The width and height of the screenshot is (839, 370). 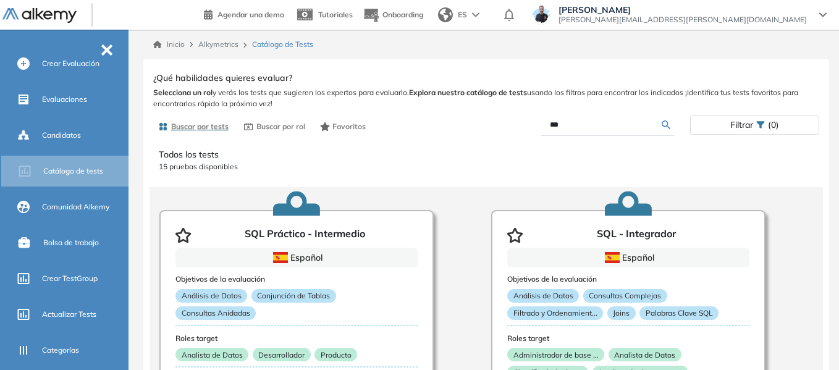 What do you see at coordinates (218, 44) in the screenshot?
I see `span: Alkymetrics` at bounding box center [218, 44].